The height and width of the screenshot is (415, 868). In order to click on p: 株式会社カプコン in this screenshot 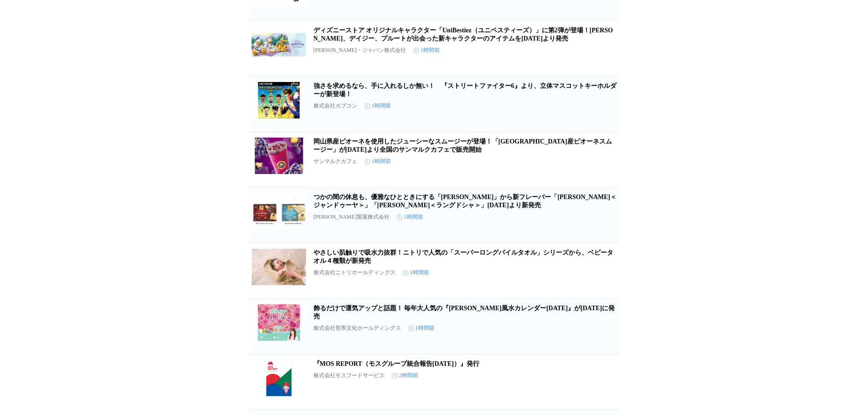, I will do `click(336, 105)`.